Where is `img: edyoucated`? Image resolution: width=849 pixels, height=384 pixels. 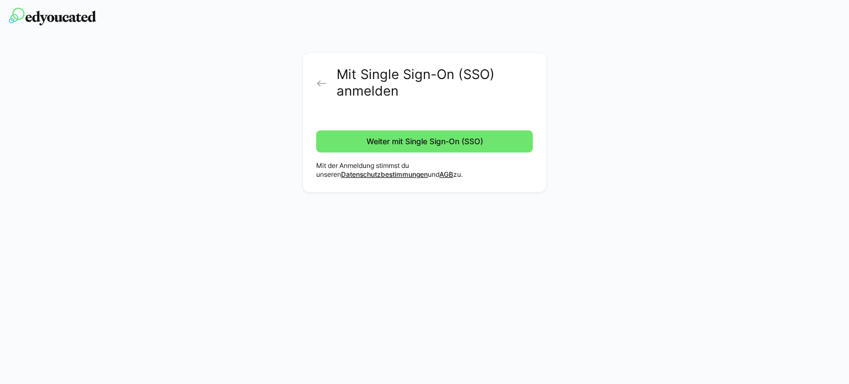
img: edyoucated is located at coordinates (52, 17).